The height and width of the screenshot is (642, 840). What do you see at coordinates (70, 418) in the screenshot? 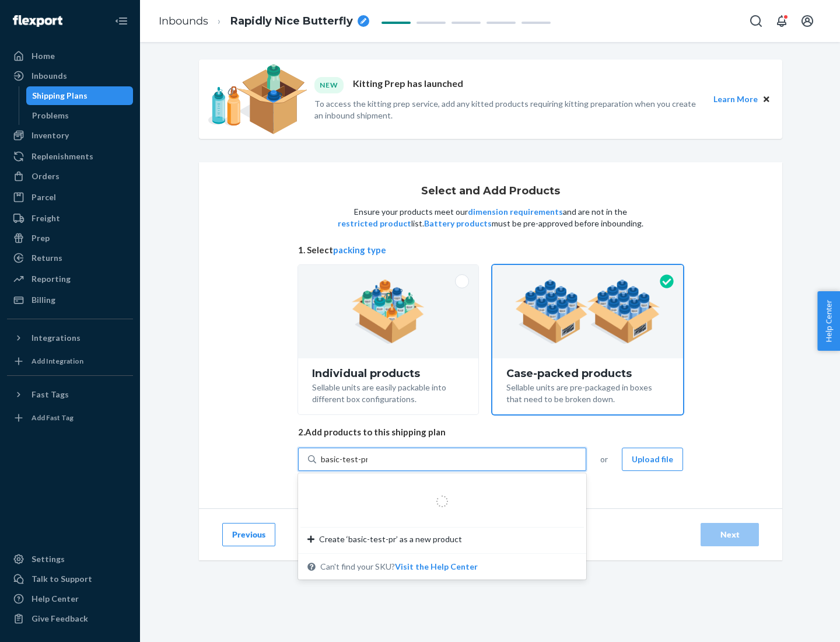
I see `a: Add Fast Tag` at bounding box center [70, 418].